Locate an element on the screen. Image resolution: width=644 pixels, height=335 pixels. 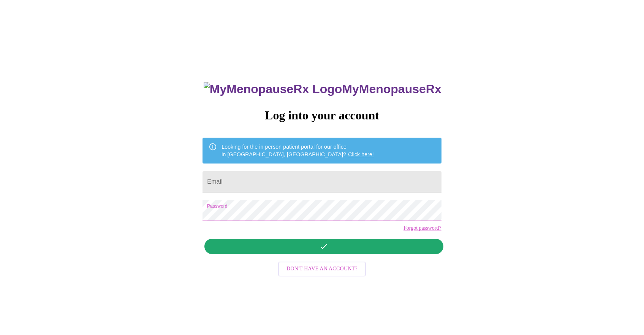
a: Forgot password? is located at coordinates (423, 228).